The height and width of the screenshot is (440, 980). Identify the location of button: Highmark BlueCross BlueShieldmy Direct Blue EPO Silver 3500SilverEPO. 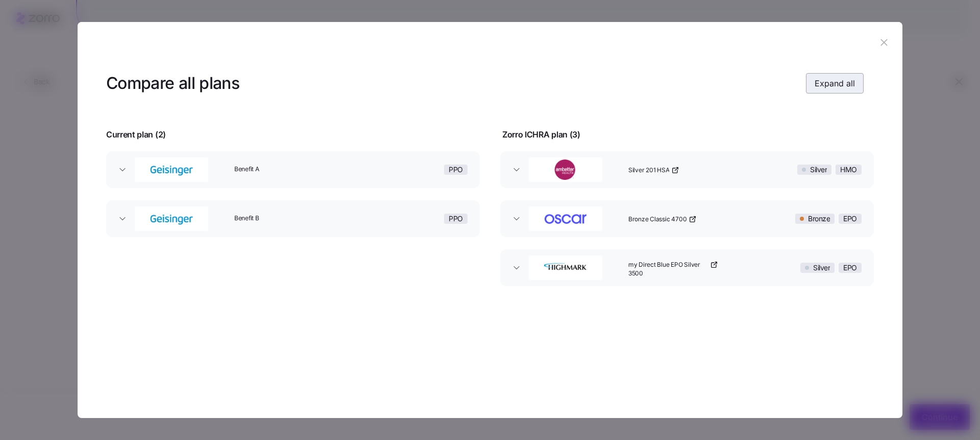
(687, 268).